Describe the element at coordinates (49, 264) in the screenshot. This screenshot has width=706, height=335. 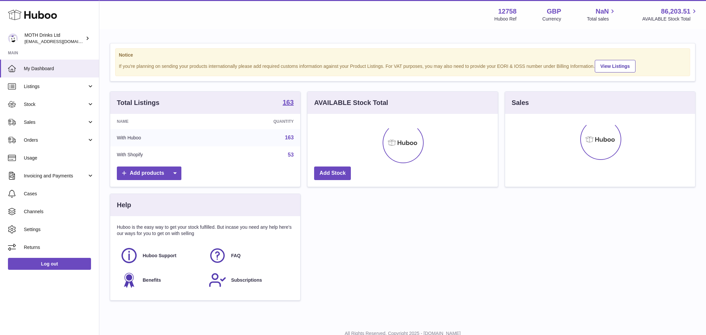
I see `a: Log out` at that location.